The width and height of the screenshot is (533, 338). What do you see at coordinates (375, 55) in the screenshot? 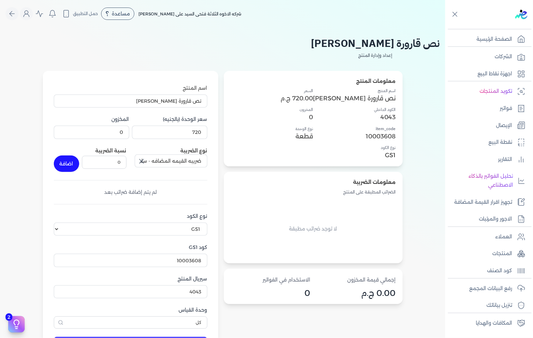
I see `p: إعداد وإدارة المنتج` at bounding box center [375, 55].